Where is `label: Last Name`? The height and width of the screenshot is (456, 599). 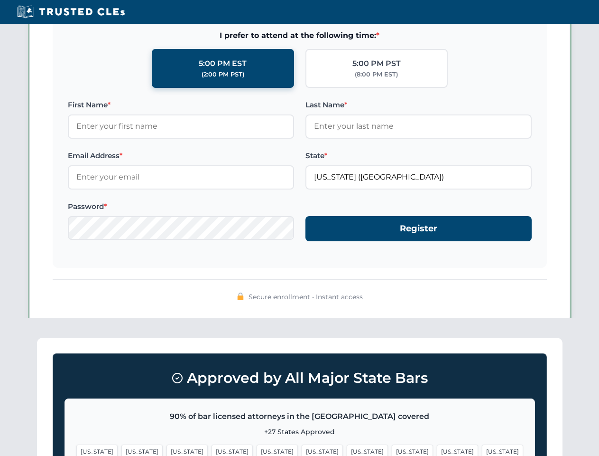 label: Last Name is located at coordinates (419, 105).